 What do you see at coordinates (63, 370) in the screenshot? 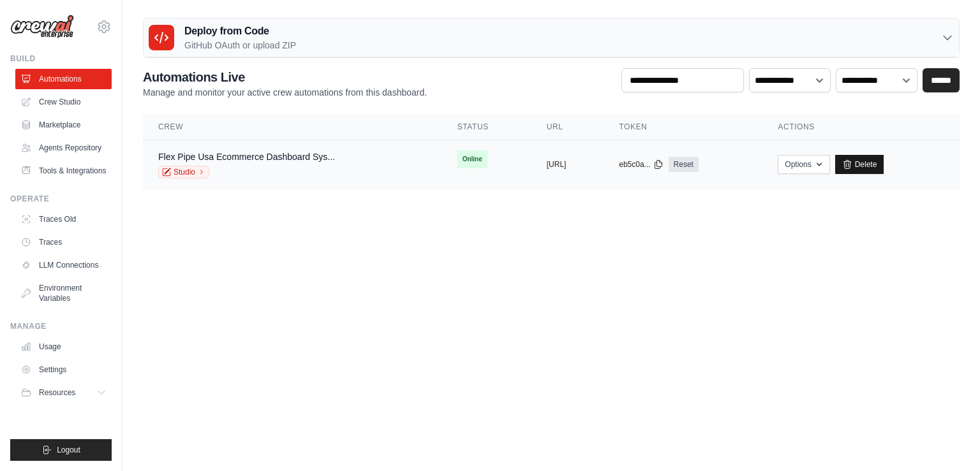
I see `a: Settings` at bounding box center [63, 370].